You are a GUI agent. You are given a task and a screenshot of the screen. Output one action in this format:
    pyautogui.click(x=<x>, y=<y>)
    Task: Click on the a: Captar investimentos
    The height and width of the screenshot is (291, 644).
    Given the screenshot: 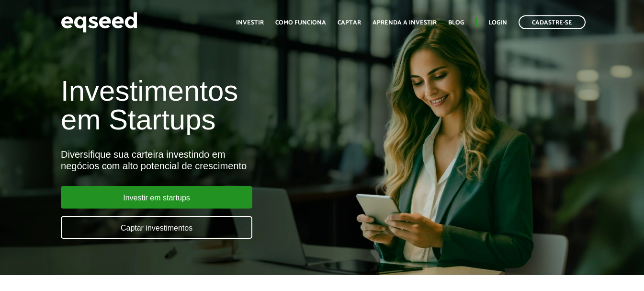 What is the action you would take?
    pyautogui.click(x=157, y=227)
    